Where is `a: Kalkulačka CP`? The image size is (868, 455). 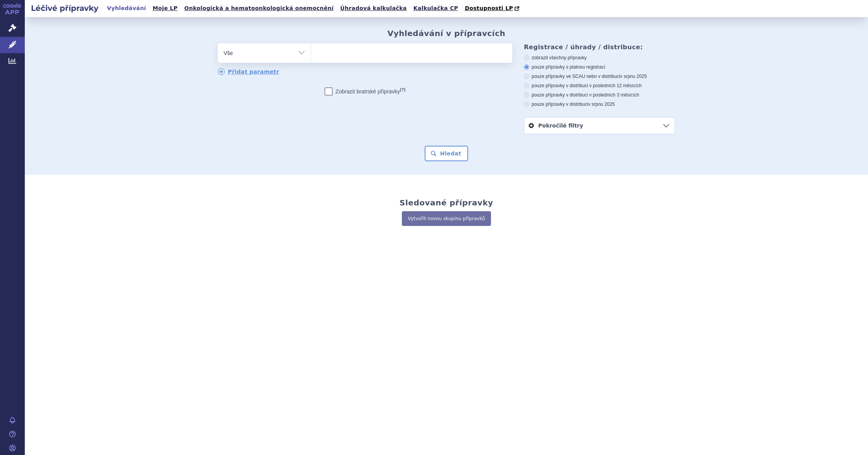
a: Kalkulačka CP is located at coordinates (436, 8).